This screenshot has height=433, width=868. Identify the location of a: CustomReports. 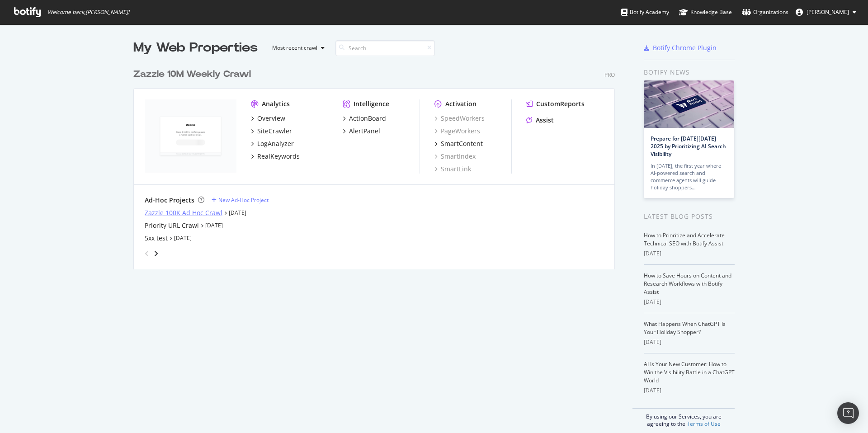
(555, 104).